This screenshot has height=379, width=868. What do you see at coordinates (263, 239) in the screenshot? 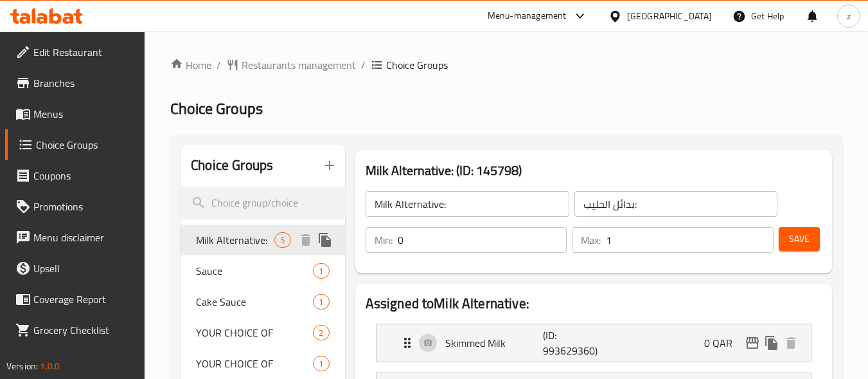
I see `div: Milk Alternative:5deleteduplicate` at bounding box center [263, 239].